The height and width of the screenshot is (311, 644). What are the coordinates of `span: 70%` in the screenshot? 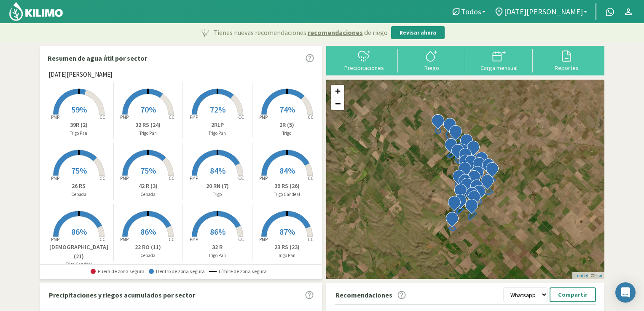 It's located at (148, 109).